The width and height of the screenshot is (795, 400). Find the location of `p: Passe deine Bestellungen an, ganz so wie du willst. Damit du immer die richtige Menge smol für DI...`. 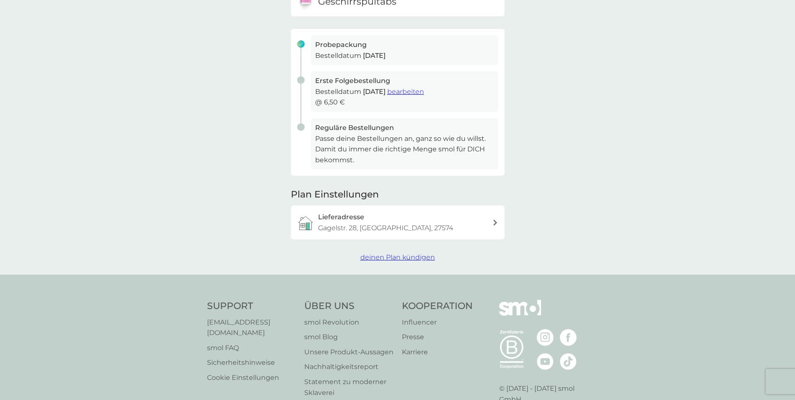

p: Passe deine Bestellungen an, ganz so wie du willst. Damit du immer die richtige Menge smol für DI... is located at coordinates (405, 149).